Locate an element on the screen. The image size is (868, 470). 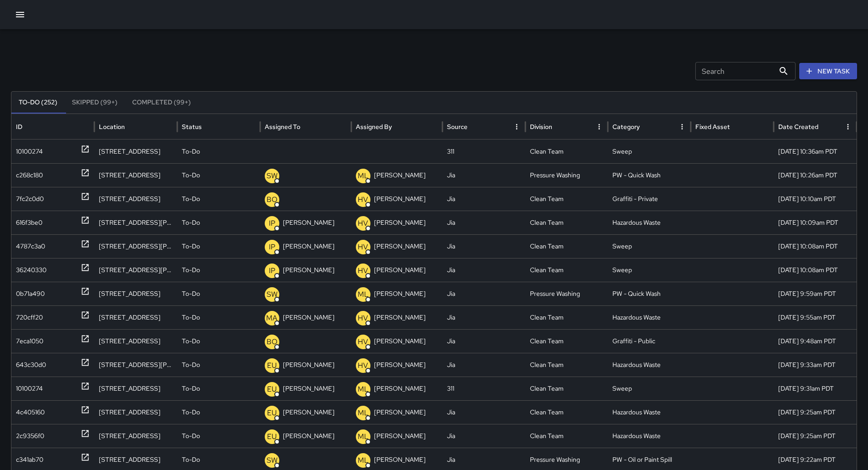
div: 991 Market Street is located at coordinates (136, 389).